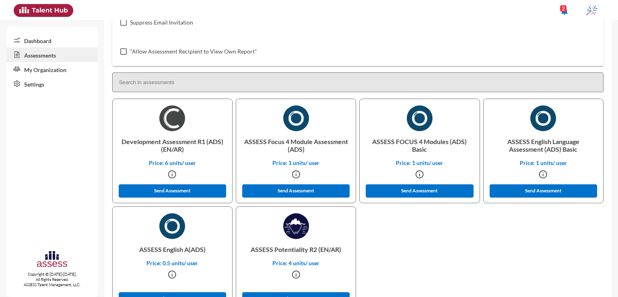 This screenshot has height=297, width=618. I want to click on p: ASSESS FOCUS 4 Modules (ADS) Basic, so click(419, 145).